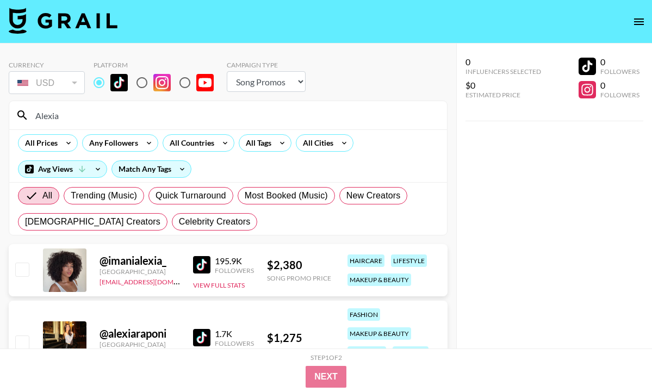  I want to click on div: fashion, so click(364, 314).